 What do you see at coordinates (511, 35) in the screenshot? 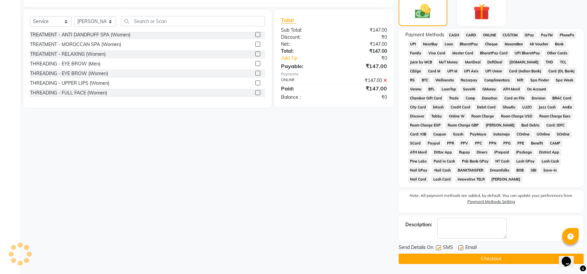
I see `span: CUSTOM` at bounding box center [511, 35].